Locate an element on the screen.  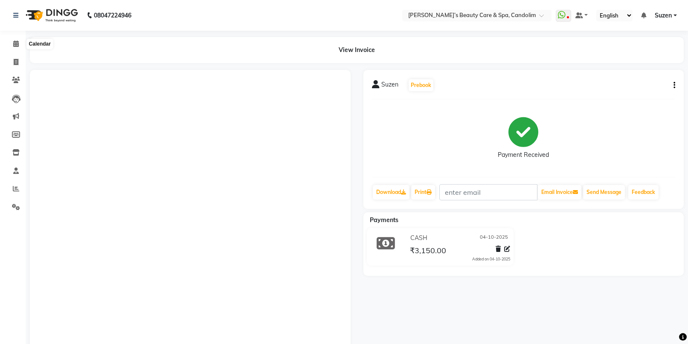
div: Calendar is located at coordinates (40, 44).